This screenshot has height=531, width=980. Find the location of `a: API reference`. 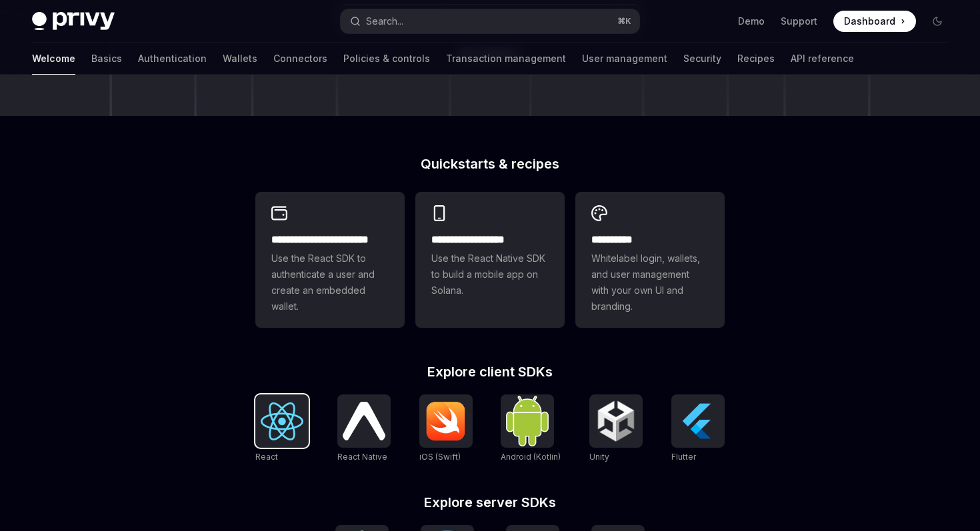

a: API reference is located at coordinates (822, 59).